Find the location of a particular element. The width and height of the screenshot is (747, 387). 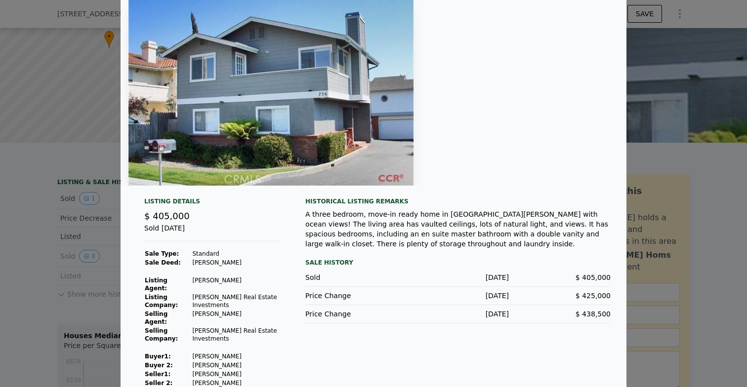

strong: Sale Deed: is located at coordinates (162, 263).